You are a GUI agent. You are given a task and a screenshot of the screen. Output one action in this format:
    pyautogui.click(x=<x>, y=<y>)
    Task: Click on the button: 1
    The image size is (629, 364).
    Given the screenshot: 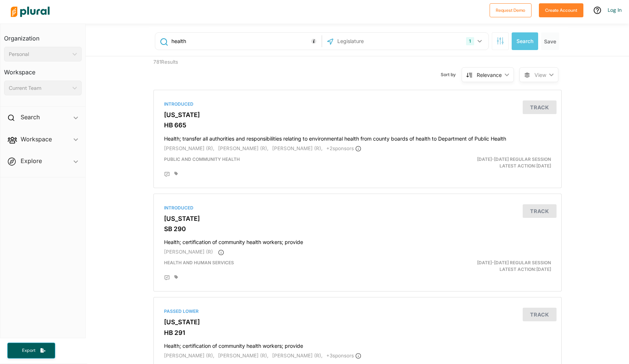 What is the action you would take?
    pyautogui.click(x=475, y=41)
    